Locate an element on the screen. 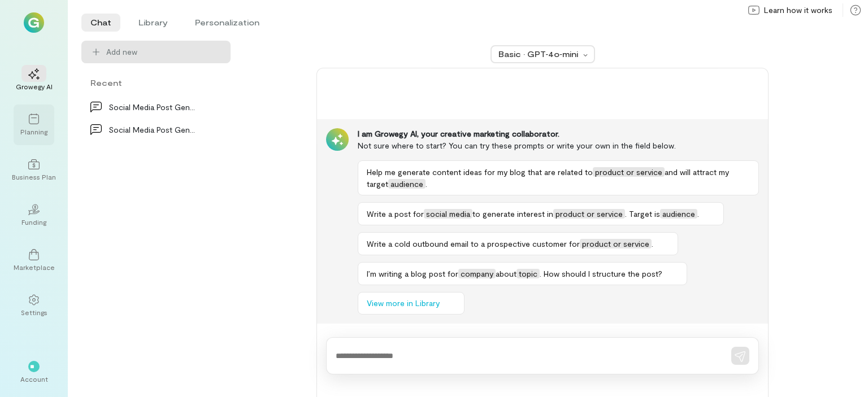  li: Chat is located at coordinates (100, 22).